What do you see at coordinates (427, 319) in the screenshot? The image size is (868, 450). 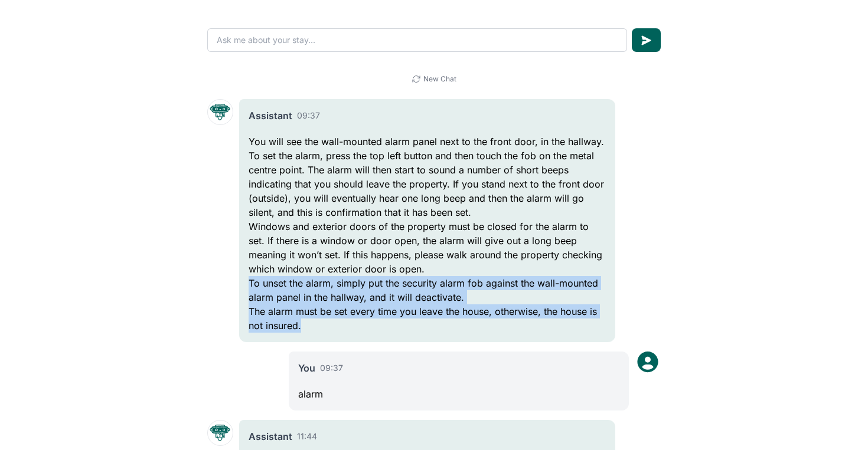 I see `p: The alarm must be set every time you leave the house, otherwise, the house is not insured.` at bounding box center [427, 319].